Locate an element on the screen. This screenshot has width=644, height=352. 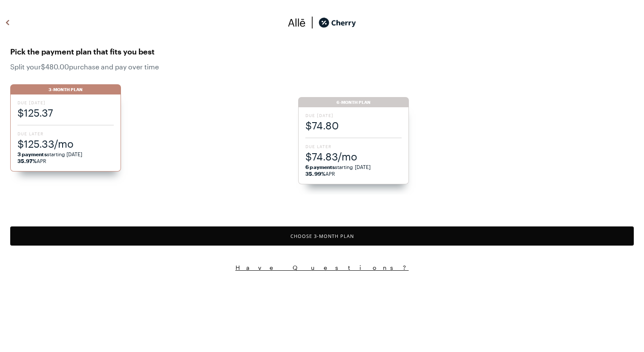
span: $125.33/mo is located at coordinates (66, 144).